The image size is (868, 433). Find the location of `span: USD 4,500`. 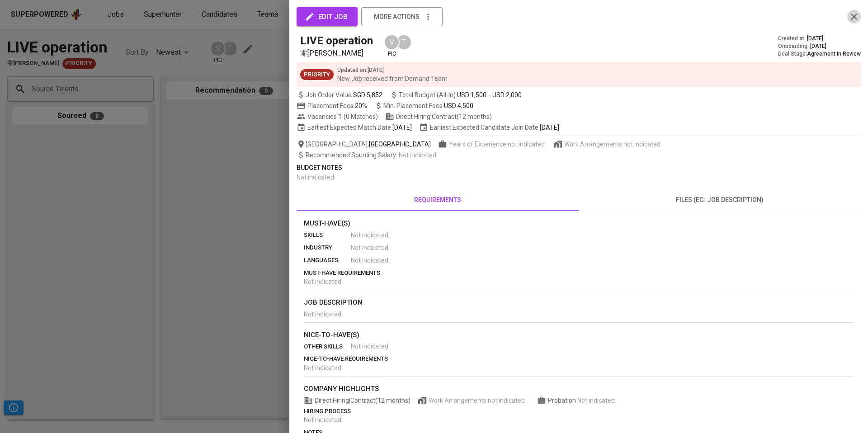

span: USD 4,500 is located at coordinates (458, 106).